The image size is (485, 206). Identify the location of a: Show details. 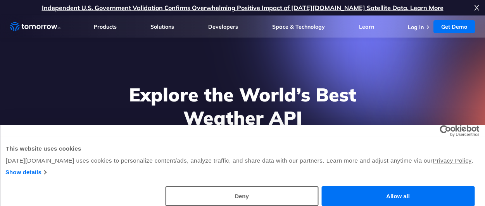
(26, 173).